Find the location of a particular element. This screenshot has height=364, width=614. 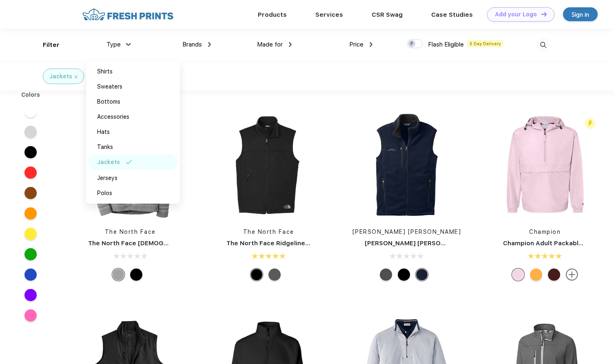

div: Medium Grey Heather is located at coordinates (118, 275).